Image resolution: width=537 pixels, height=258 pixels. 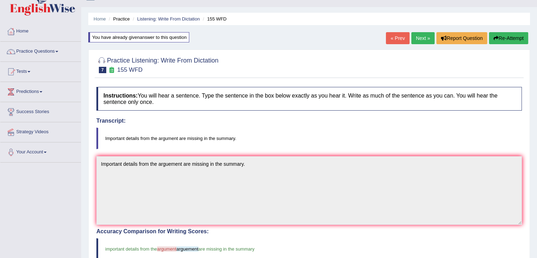 I want to click on a: Next », so click(x=423, y=38).